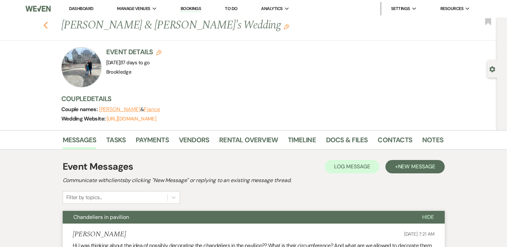 The height and width of the screenshot is (247, 507). Describe the element at coordinates (135, 63) in the screenshot. I see `span: 17 days to go` at that location.